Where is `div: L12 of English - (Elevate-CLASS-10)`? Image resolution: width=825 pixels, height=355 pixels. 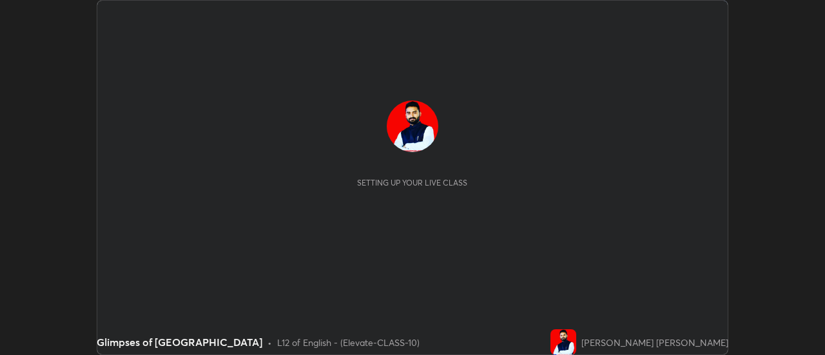
div: L12 of English - (Elevate-CLASS-10) is located at coordinates (348, 342).